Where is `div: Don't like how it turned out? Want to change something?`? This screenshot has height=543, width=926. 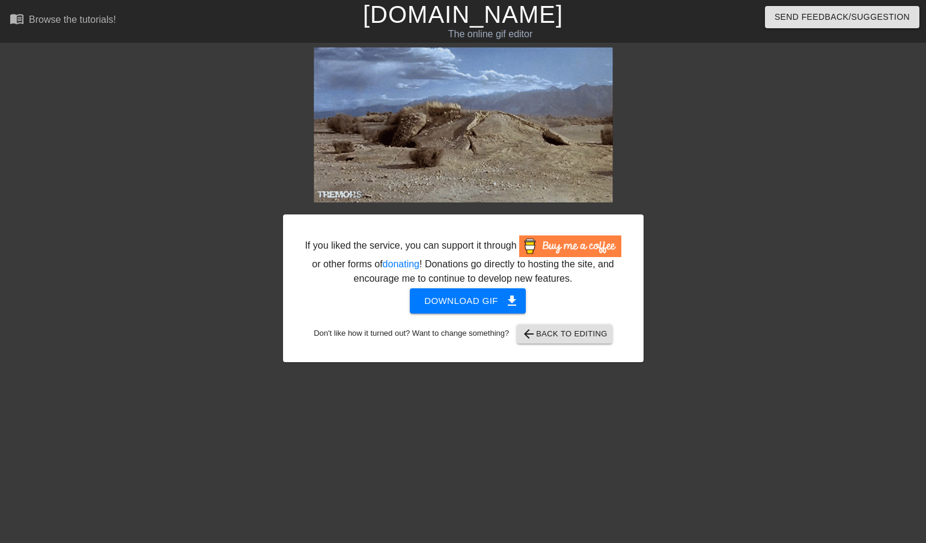
div: Don't like how it turned out? Want to change something? is located at coordinates (463, 334).